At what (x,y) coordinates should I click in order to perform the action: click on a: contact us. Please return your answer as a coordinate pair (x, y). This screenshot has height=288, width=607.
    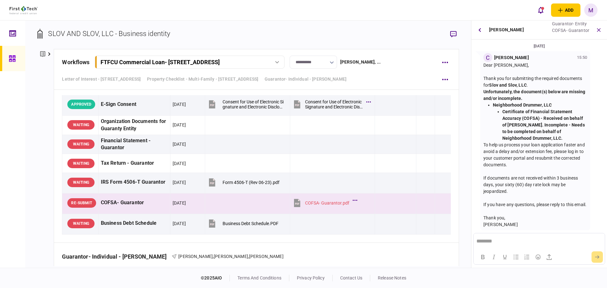
    Looking at the image, I should click on (351, 278).